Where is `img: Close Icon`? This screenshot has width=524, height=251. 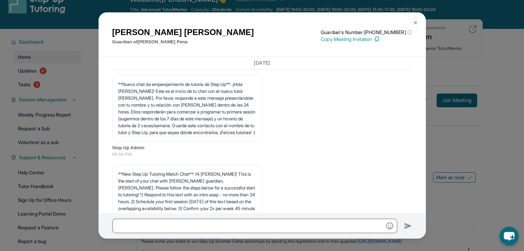
img: Close Icon is located at coordinates (415, 23).